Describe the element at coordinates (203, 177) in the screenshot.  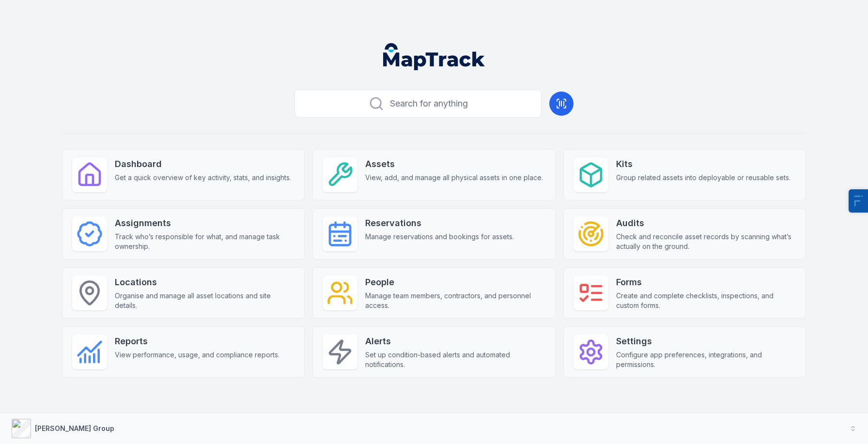
I see `span: Get a quick overview of key activity, stats, and insights.` at that location.